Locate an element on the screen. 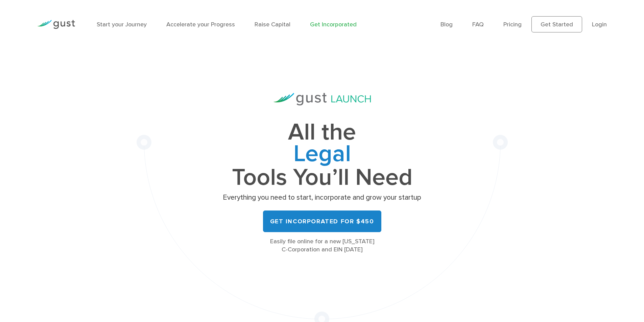  a: Accelerate your Progress is located at coordinates (201, 24).